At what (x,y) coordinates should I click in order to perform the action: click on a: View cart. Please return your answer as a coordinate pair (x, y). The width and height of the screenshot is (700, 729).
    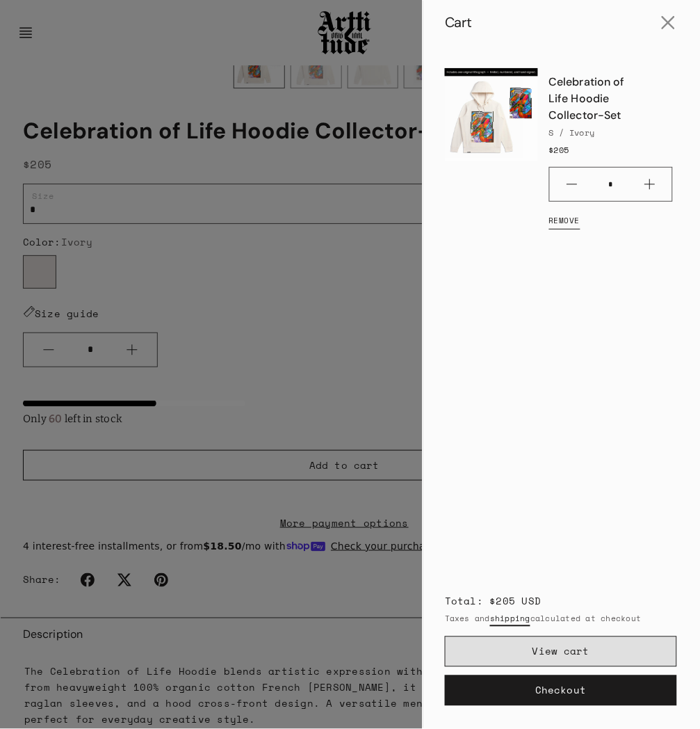
    Looking at the image, I should click on (561, 652).